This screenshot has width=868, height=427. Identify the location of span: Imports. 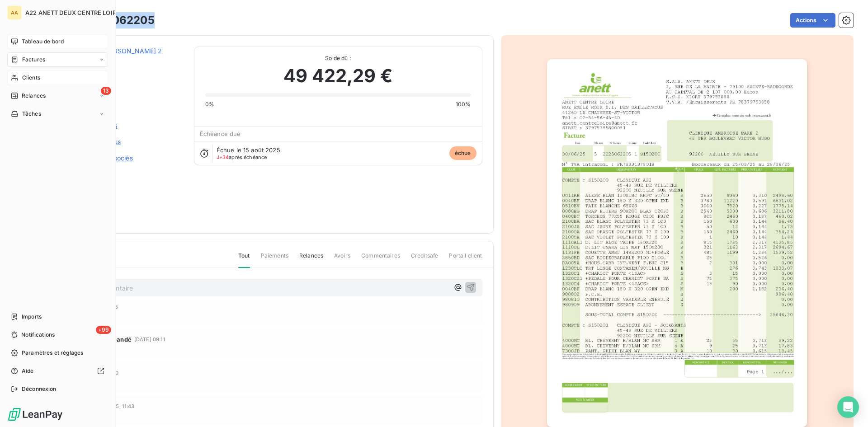
(31, 317).